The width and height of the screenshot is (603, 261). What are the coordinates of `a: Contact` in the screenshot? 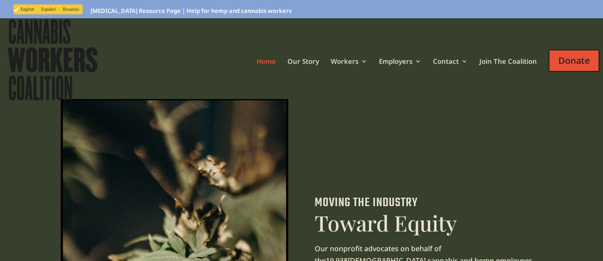 It's located at (451, 73).